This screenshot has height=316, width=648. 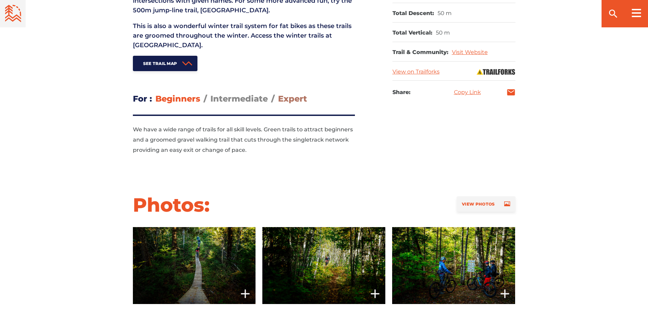 I want to click on span: Expert, so click(x=292, y=98).